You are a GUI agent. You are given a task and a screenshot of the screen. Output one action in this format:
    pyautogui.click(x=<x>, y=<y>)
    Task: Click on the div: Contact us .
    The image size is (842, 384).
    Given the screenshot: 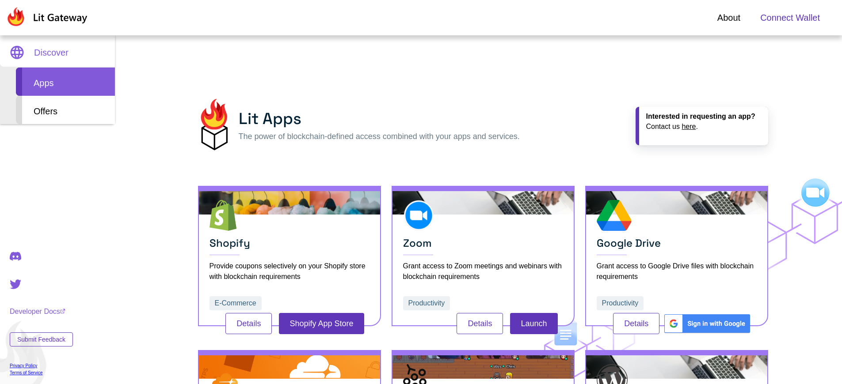 What is the action you would take?
    pyautogui.click(x=703, y=126)
    